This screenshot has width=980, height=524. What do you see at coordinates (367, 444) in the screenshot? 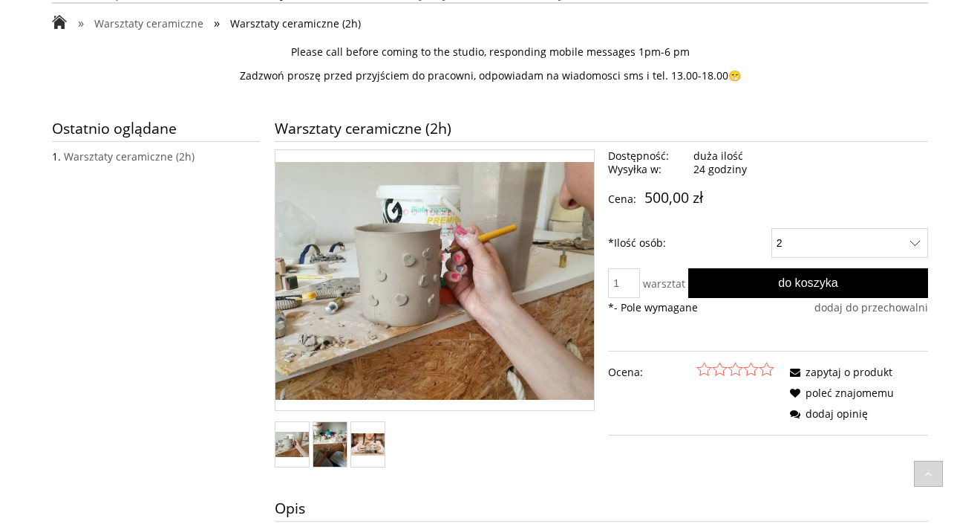
I see `img: dziecko warsztaty.jpeg` at bounding box center [367, 444].